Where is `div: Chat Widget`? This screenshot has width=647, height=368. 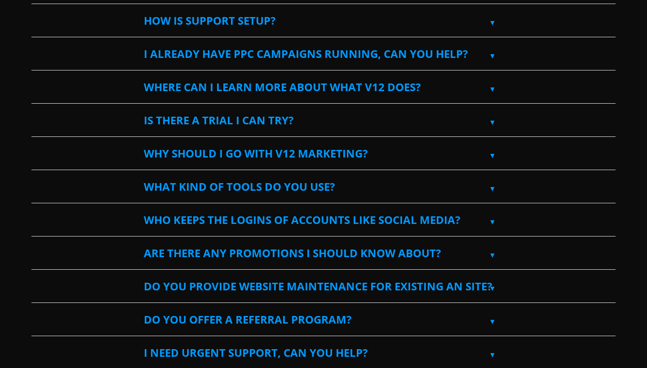 div: Chat Widget is located at coordinates (624, 347).